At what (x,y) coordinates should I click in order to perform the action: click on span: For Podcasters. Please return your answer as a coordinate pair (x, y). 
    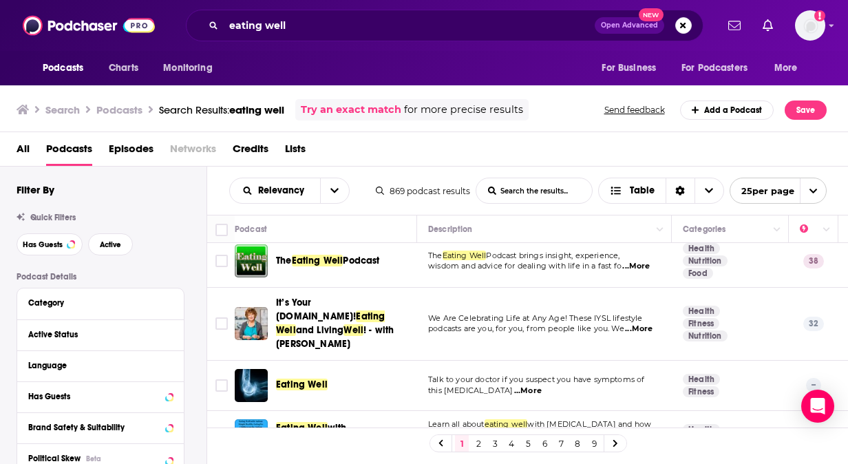
    Looking at the image, I should click on (714, 68).